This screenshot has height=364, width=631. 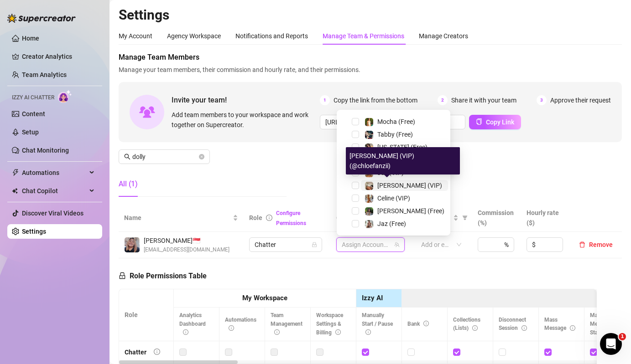 I want to click on a: Settings, so click(x=34, y=231).